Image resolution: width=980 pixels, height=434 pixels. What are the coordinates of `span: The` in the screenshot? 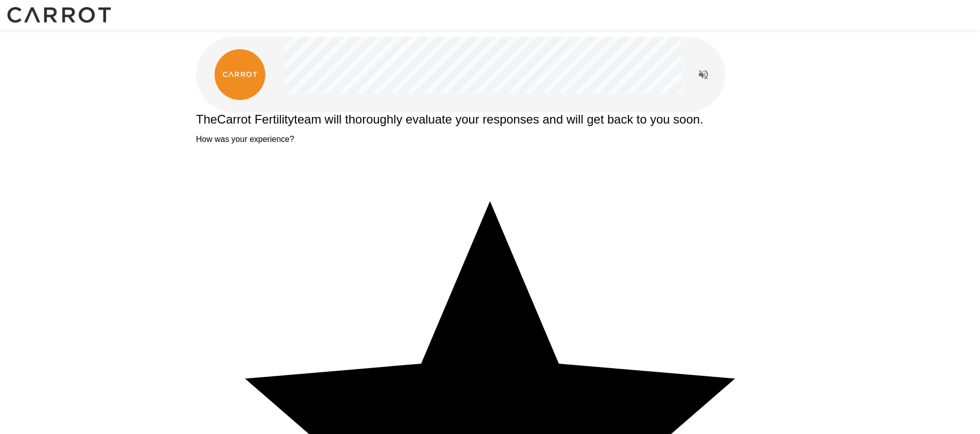 It's located at (207, 119).